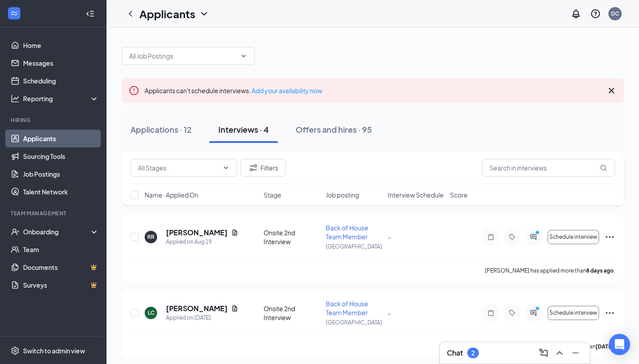 This screenshot has height=364, width=639. What do you see at coordinates (615, 13) in the screenshot?
I see `div: DC` at bounding box center [615, 13].